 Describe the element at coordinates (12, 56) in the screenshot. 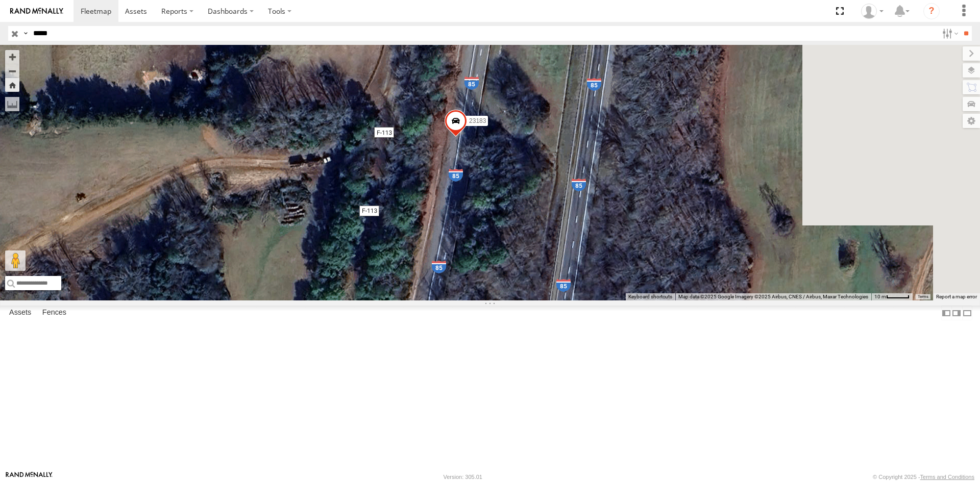

I see `button: Zoom in` at that location.